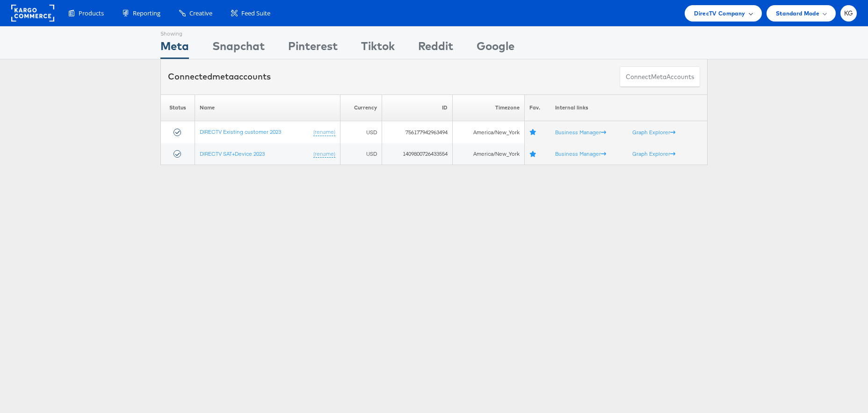  What do you see at coordinates (849, 13) in the screenshot?
I see `span: KG` at bounding box center [849, 13].